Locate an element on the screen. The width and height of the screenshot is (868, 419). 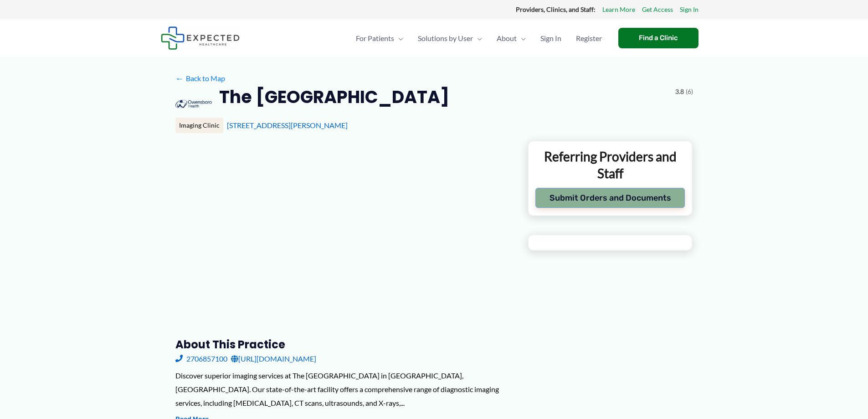
a: For PatientsMenu Toggle is located at coordinates (379, 38).